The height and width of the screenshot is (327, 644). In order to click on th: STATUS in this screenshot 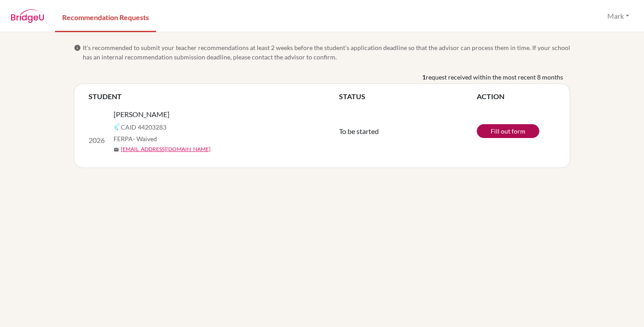, I will do `click(408, 97)`.